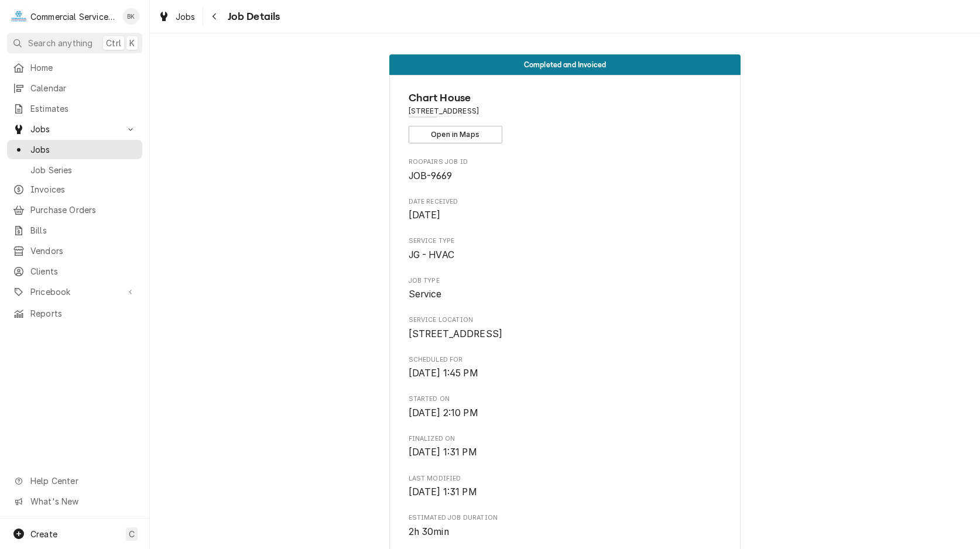 The height and width of the screenshot is (549, 980). I want to click on span: C, so click(132, 534).